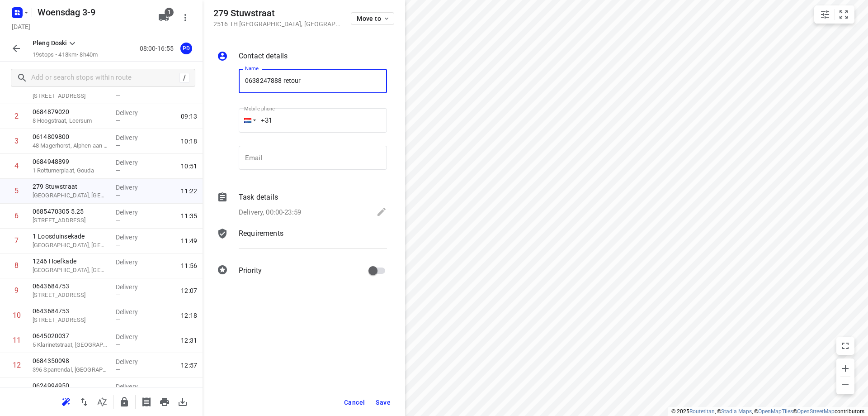 The image size is (868, 416). I want to click on div: Requirements, so click(302, 241).